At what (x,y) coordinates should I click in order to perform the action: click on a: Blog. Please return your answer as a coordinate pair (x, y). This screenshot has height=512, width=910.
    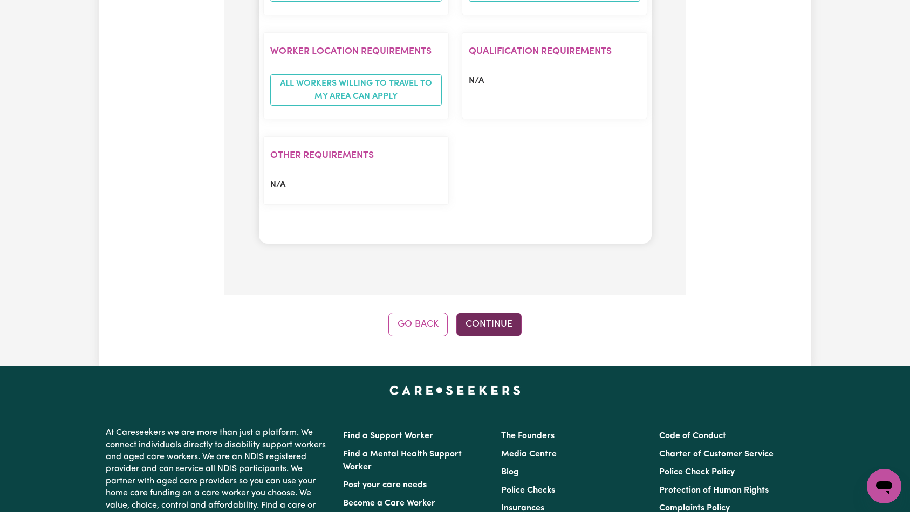
    Looking at the image, I should click on (510, 472).